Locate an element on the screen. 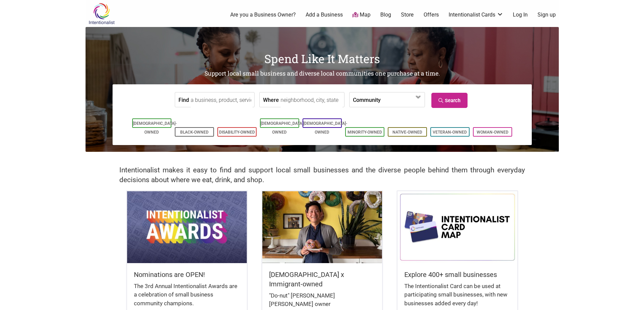 This screenshot has height=310, width=644. a: Woman-Owned is located at coordinates (493, 132).